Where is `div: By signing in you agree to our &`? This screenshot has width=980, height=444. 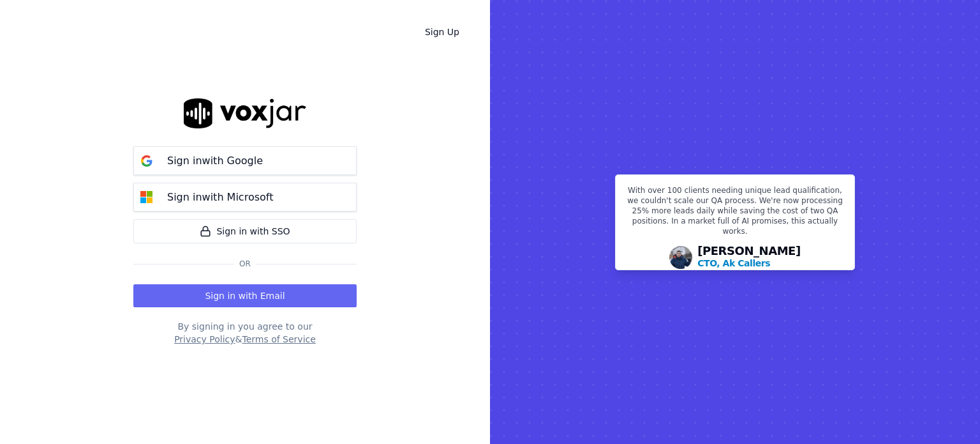 div: By signing in you agree to our & is located at coordinates (245, 333).